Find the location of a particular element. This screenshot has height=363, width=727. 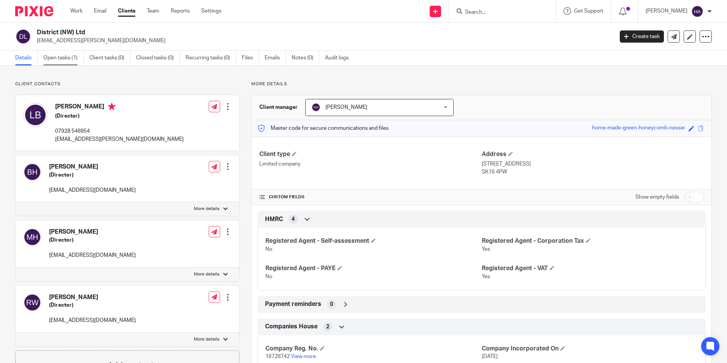

a: Clients is located at coordinates (127, 11).